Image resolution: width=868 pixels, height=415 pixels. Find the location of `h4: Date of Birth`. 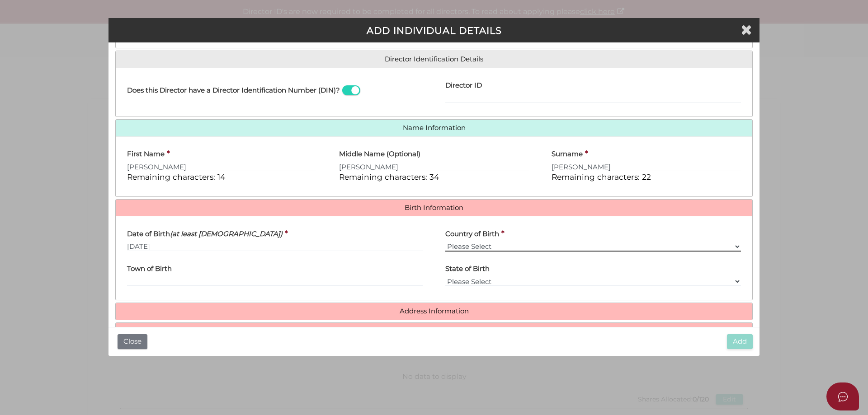

h4: Date of Birth is located at coordinates (205, 234).